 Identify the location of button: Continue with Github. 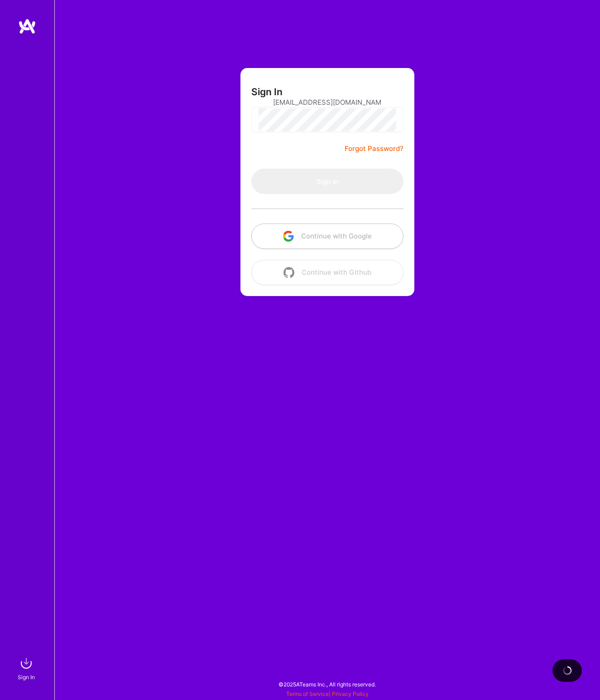
(328, 272).